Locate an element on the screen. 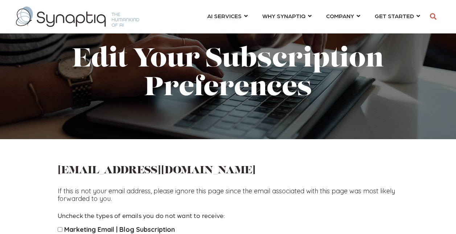 The height and width of the screenshot is (234, 456). a: WHY SYNAPTIQ is located at coordinates (287, 16).